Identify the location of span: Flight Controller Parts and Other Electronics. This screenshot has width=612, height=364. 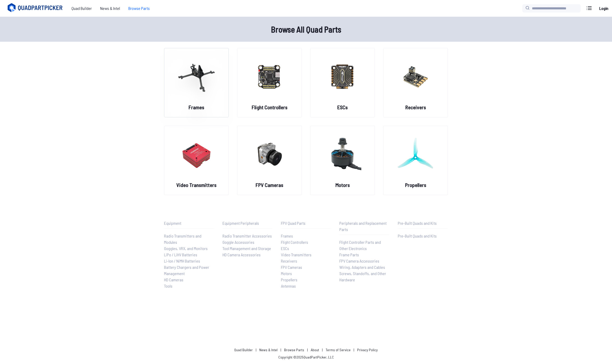
(360, 245).